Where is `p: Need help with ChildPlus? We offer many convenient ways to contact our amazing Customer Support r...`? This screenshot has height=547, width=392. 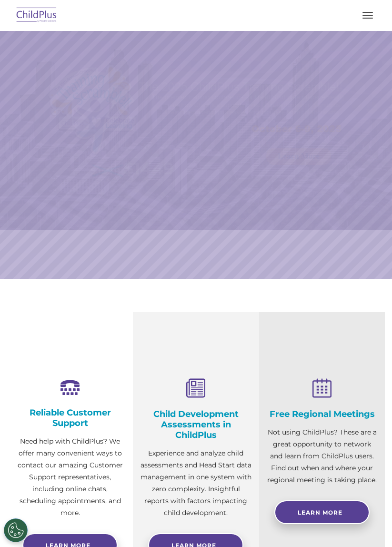
p: Need help with ChildPlus? We offer many convenient ways to contact our amazing Customer Support r... is located at coordinates (70, 477).